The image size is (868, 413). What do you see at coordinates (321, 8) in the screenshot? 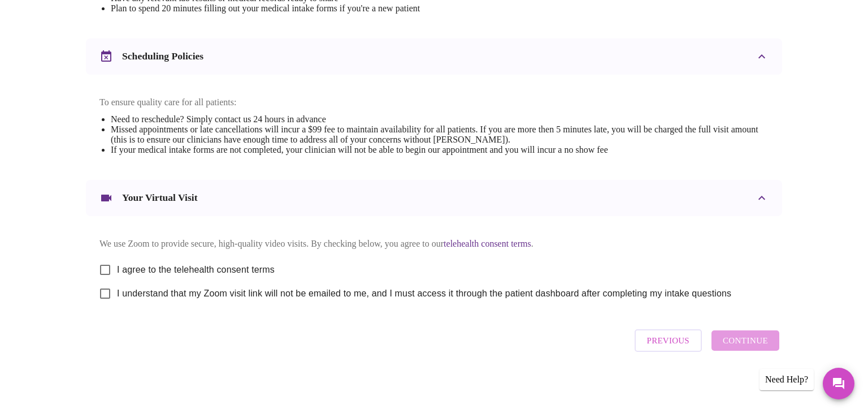
I see `li: Plan to spend 20 minutes filling out your medical intake forms if you're a new patient` at bounding box center [321, 8].